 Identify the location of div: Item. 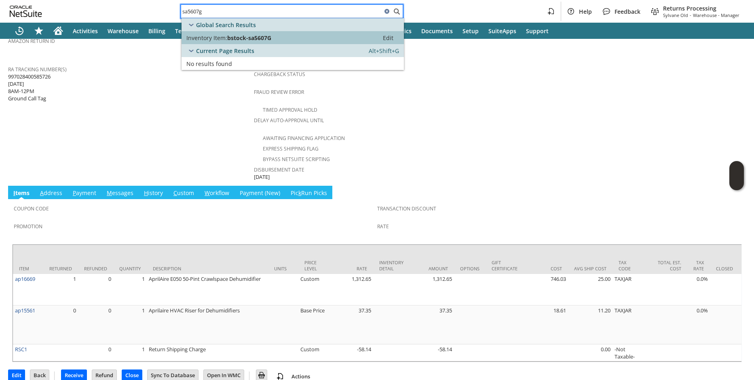
(28, 268).